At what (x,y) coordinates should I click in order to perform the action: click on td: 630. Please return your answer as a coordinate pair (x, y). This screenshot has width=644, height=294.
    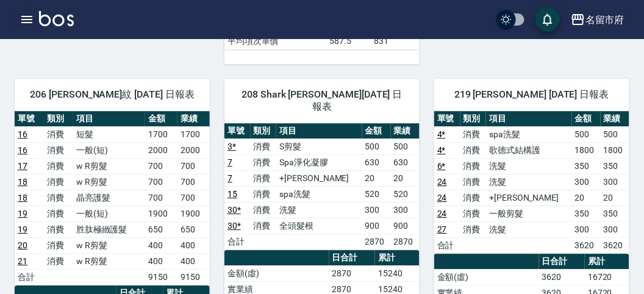
    Looking at the image, I should click on (405, 162).